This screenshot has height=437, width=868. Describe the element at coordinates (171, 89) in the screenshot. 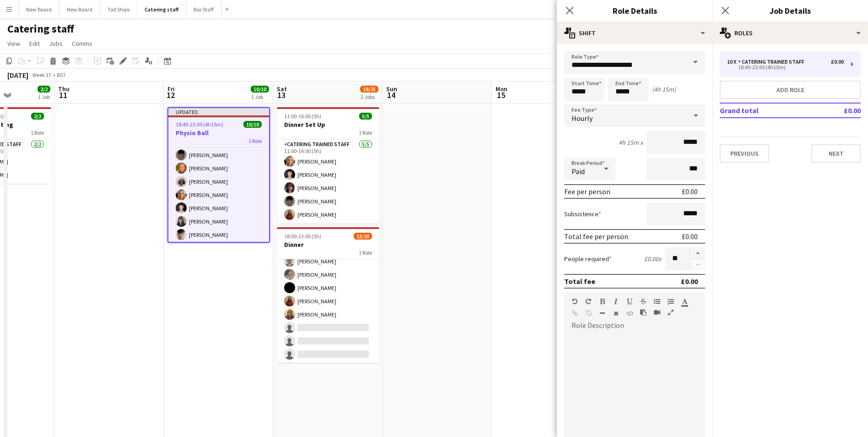

I see `span: Fri` at that location.